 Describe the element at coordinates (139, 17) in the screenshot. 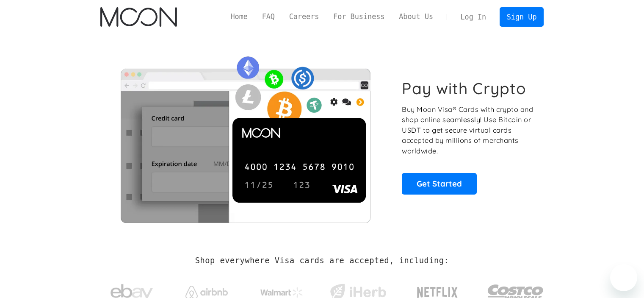

I see `a: home` at that location.